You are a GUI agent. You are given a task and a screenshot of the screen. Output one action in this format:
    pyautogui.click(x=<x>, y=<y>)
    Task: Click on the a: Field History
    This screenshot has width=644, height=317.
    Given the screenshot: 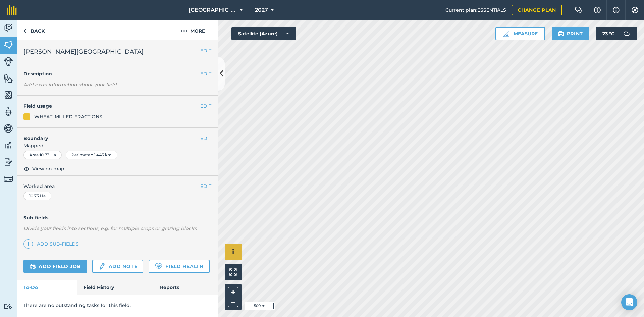 What is the action you would take?
    pyautogui.click(x=115, y=287)
    